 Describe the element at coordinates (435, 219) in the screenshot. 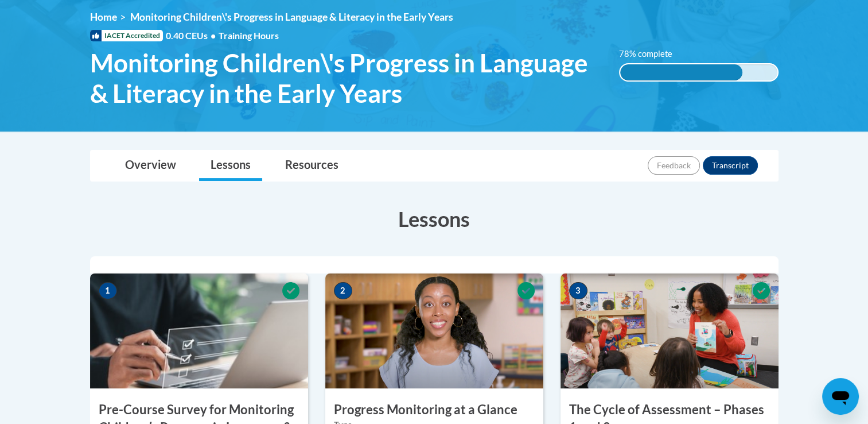

I see `h3: Lessons` at that location.